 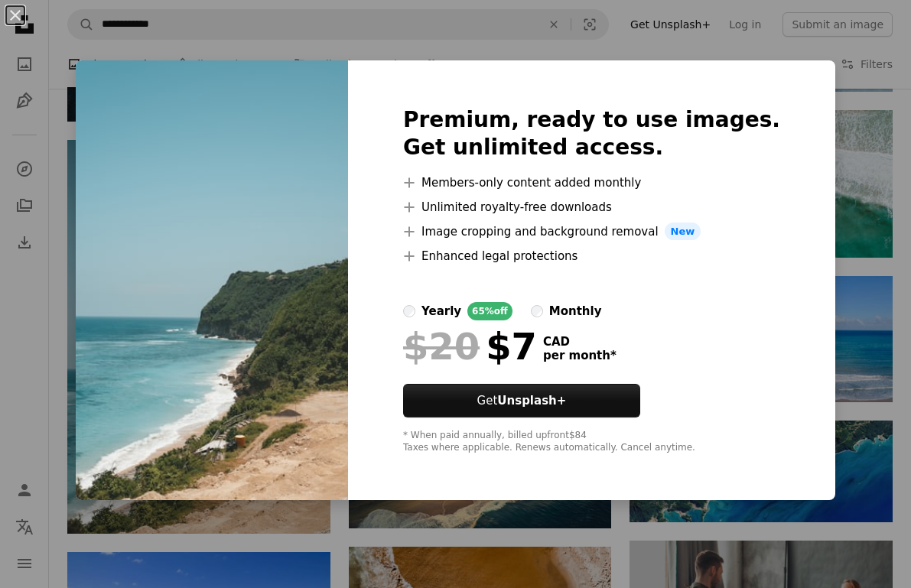 What do you see at coordinates (470, 347) in the screenshot?
I see `div: $7` at bounding box center [470, 347].